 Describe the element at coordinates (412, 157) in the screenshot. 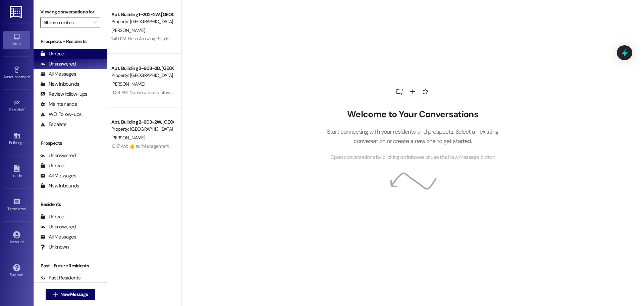

I see `span: Open conversations by clicking on inboxes or use the New Message button` at that location.